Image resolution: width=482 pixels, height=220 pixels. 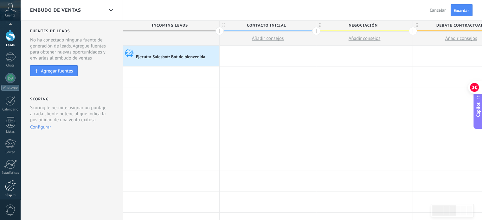 What do you see at coordinates (438, 10) in the screenshot?
I see `button: Cancelar` at bounding box center [438, 10].